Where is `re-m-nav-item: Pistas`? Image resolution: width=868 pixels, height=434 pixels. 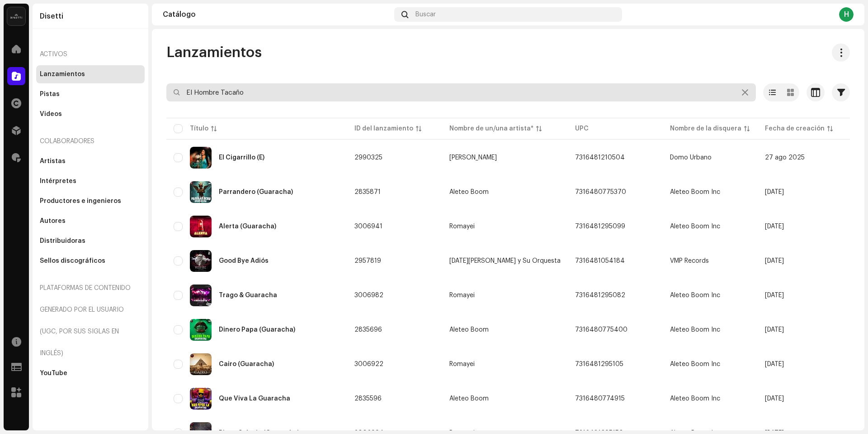
re-m-nav-item: Pistas is located at coordinates (90, 94).